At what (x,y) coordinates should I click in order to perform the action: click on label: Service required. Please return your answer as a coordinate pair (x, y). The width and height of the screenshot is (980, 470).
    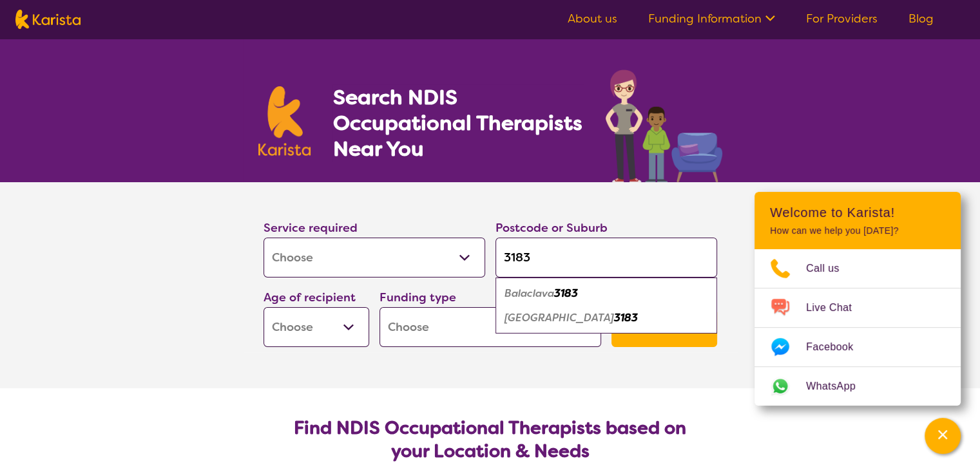
    Looking at the image, I should click on (311, 228).